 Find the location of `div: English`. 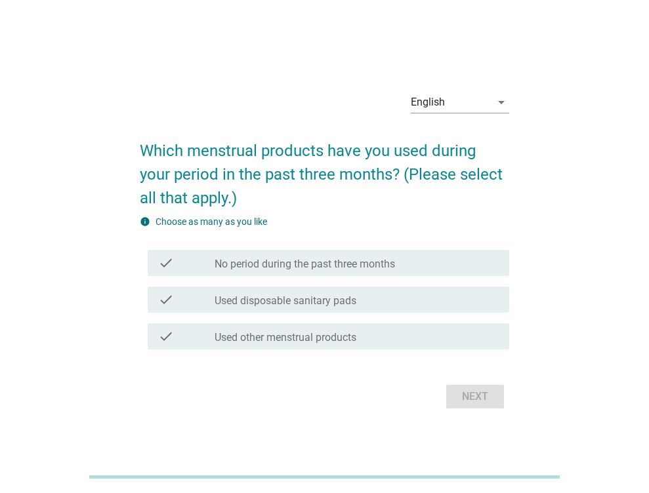

div: English is located at coordinates (428, 102).